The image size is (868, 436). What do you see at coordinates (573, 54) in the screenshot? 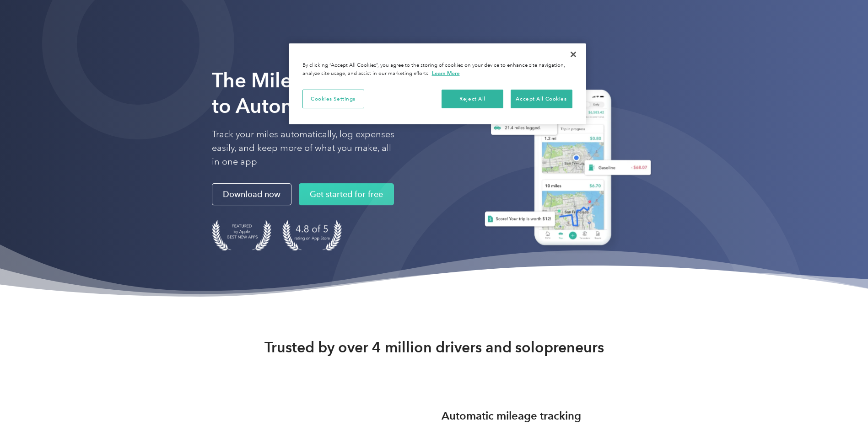
I see `button: Close` at bounding box center [573, 54].